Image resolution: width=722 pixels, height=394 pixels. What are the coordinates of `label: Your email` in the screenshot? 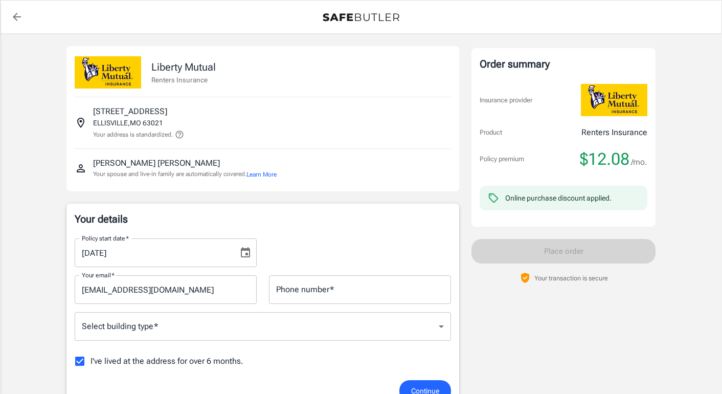 It's located at (98, 275).